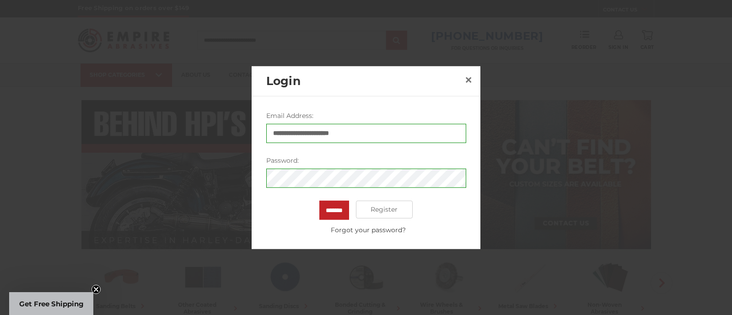  Describe the element at coordinates (366, 115) in the screenshot. I see `label: Email Address:` at that location.